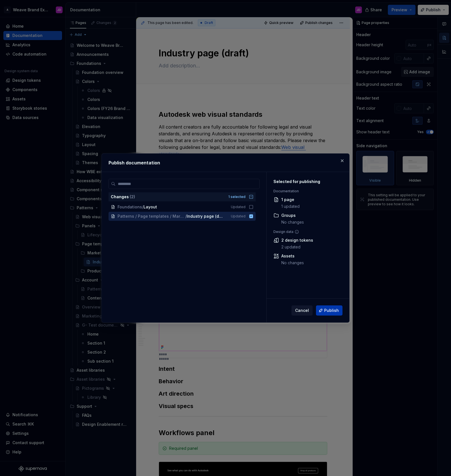 The height and width of the screenshot is (476, 451). I want to click on div: Assets, so click(292, 256).